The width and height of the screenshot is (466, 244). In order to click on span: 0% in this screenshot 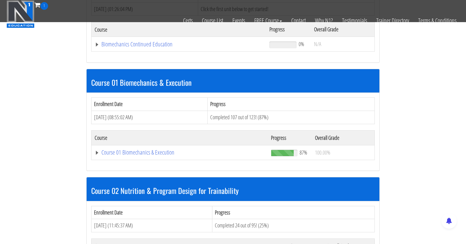, I will do `click(301, 44)`.